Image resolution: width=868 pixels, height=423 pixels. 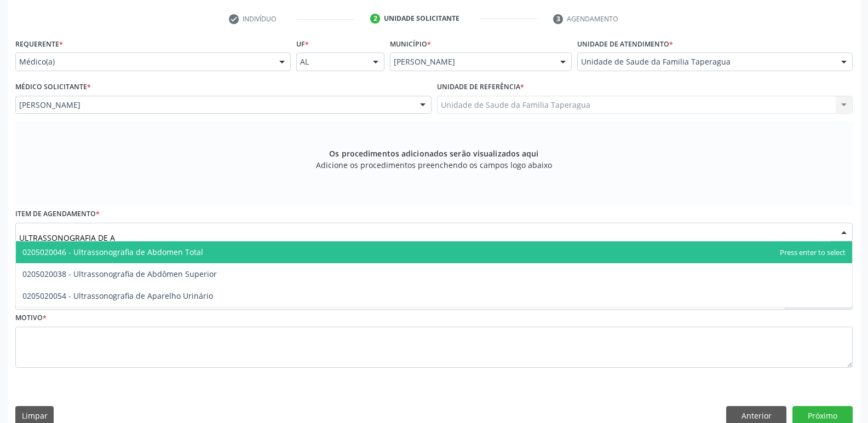 I want to click on label: Unidade de atendimento, so click(x=624, y=44).